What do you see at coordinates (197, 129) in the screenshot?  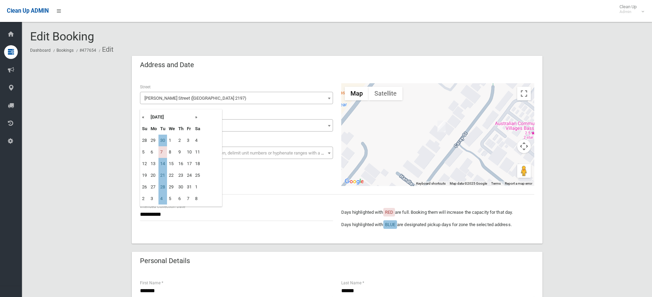 I see `th: Sa` at bounding box center [197, 129].